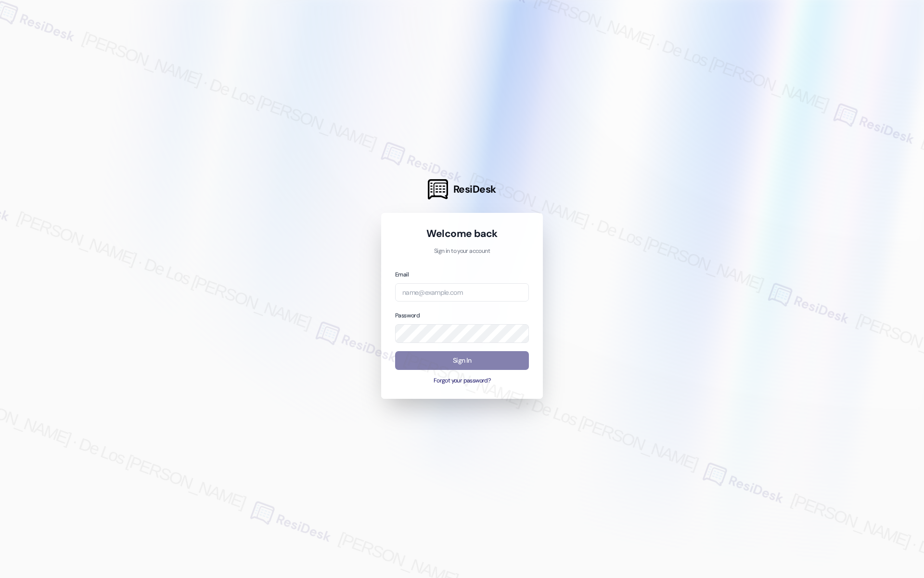  Describe the element at coordinates (408, 316) in the screenshot. I see `label: Password` at that location.